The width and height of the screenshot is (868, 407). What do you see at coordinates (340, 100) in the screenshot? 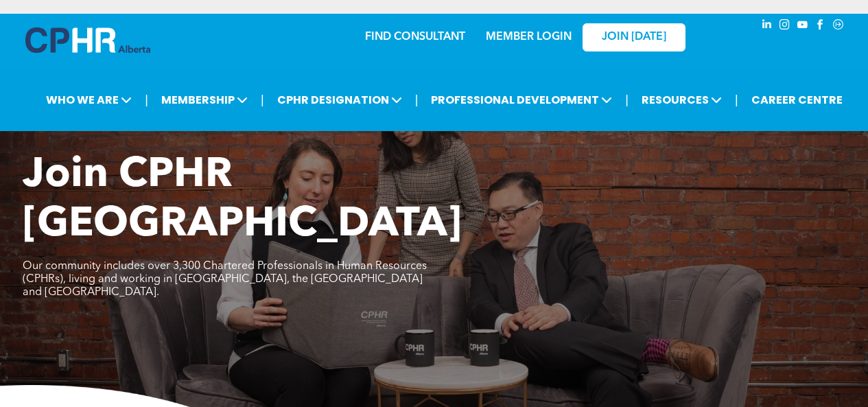
I see `span: CPHR DESIGNATION` at bounding box center [340, 100].